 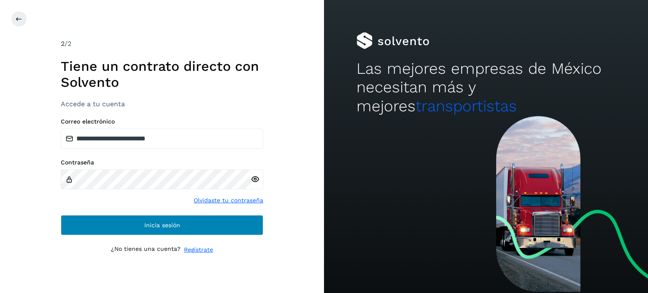 I want to click on h3: Accede a tu cuenta, so click(x=162, y=104).